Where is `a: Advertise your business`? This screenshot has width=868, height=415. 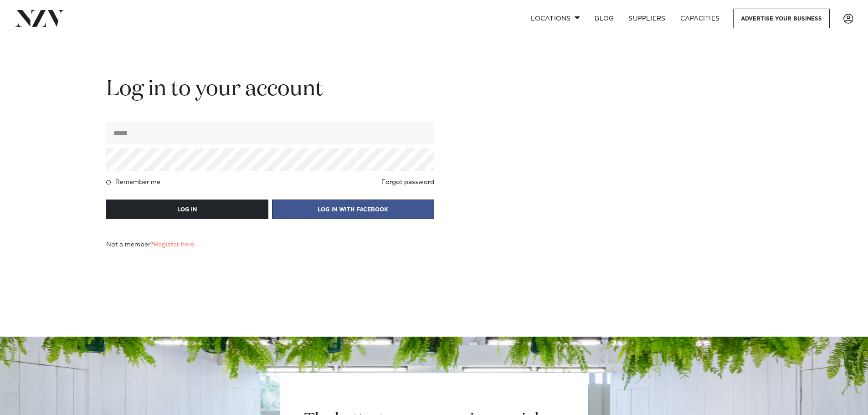
a: Advertise your business is located at coordinates (782, 18).